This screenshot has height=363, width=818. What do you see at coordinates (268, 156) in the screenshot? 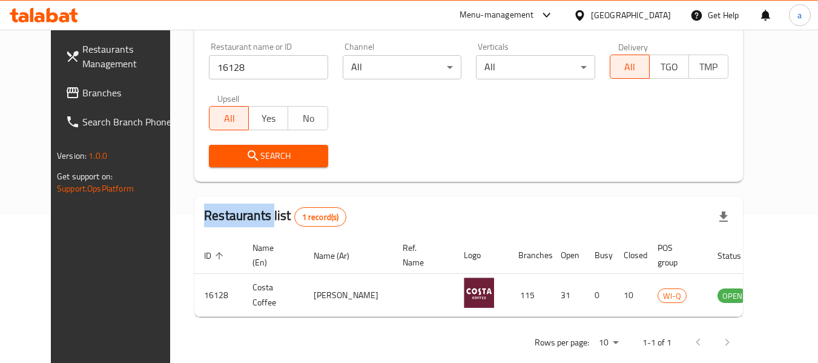
I see `span: Search` at bounding box center [268, 156].